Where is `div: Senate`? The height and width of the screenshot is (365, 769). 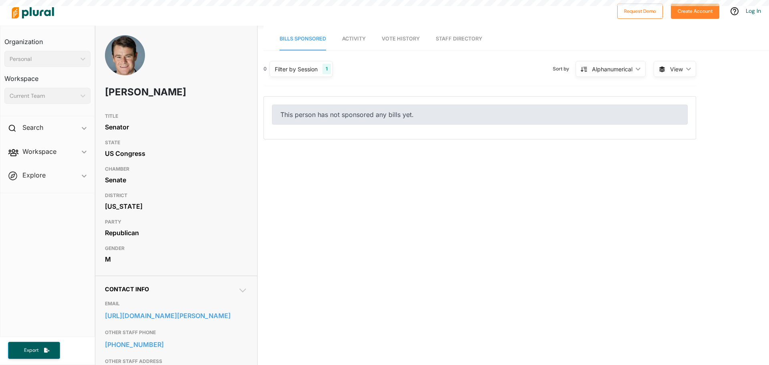 div: Senate is located at coordinates (176, 180).